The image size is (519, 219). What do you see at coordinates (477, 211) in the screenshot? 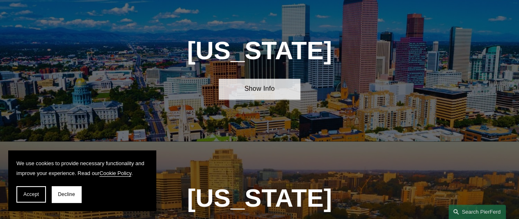
I see `a: Search this site` at bounding box center [477, 211].